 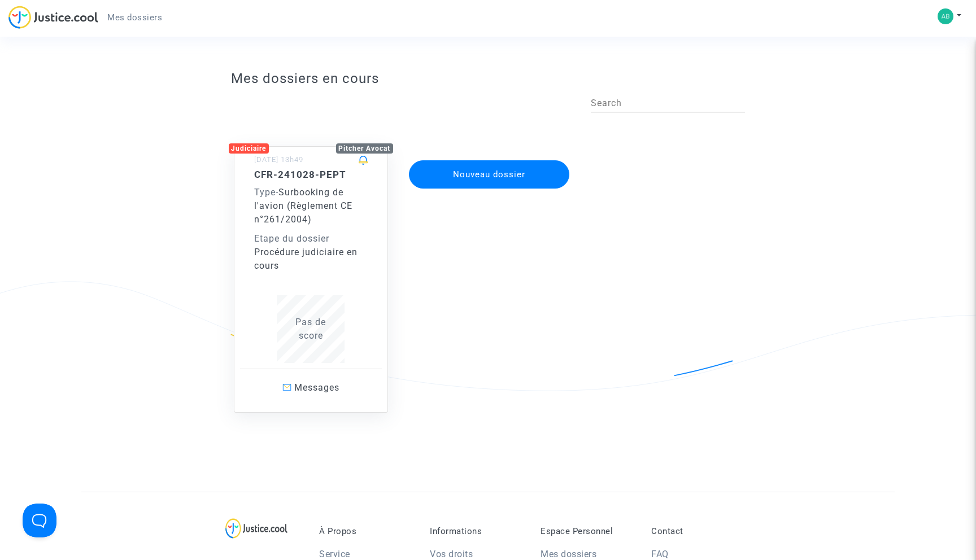 I want to click on div: Procédure judiciaire en cours, so click(x=311, y=259).